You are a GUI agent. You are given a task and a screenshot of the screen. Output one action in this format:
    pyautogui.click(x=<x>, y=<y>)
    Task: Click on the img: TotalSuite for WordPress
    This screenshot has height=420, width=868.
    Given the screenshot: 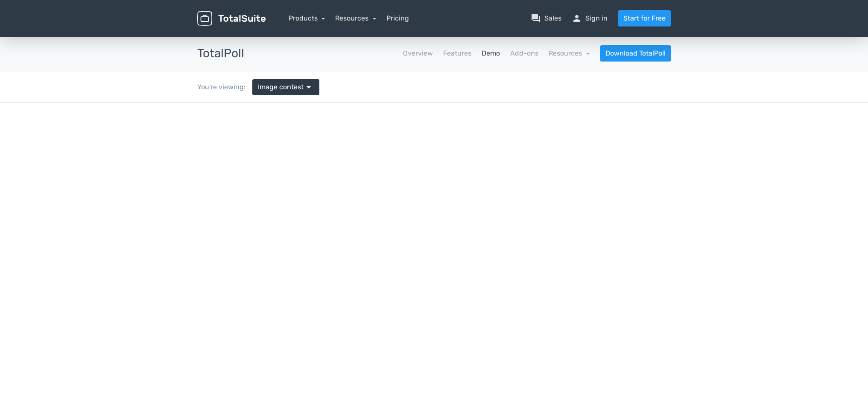 What is the action you would take?
    pyautogui.click(x=232, y=18)
    